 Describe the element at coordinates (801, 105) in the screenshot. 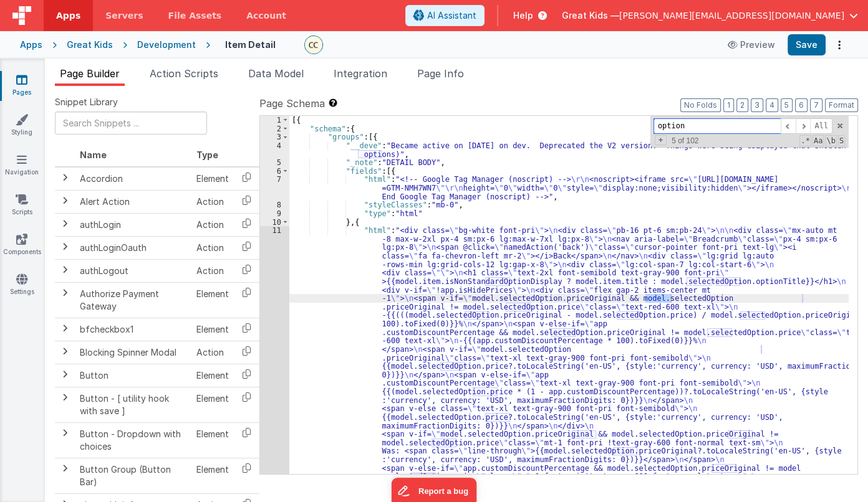

I see `button: 6` at that location.